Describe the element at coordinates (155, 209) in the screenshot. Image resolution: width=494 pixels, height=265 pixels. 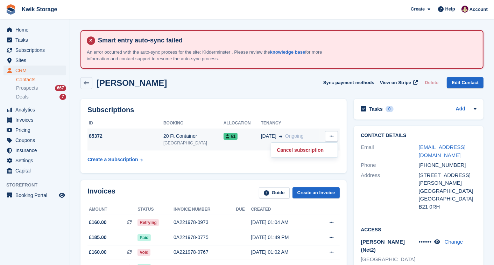
I see `th: Status` at that location.